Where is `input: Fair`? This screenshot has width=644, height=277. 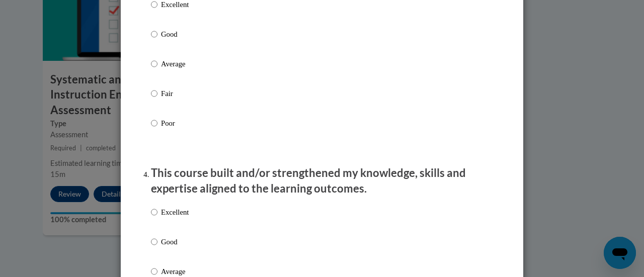
input: Fair is located at coordinates (154, 93).